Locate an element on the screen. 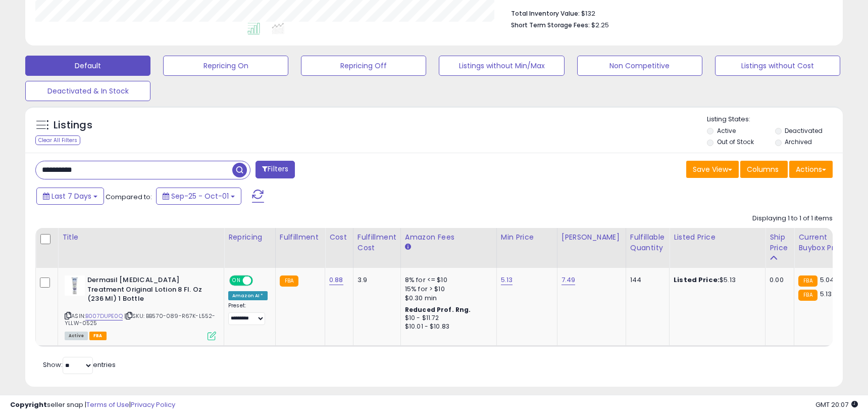 The width and height of the screenshot is (868, 415). div: Title is located at coordinates (141, 237).